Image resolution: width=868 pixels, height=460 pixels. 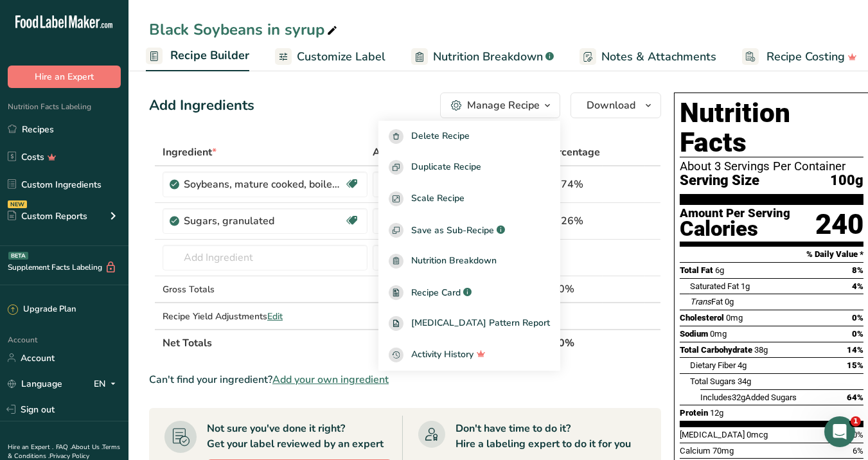 I want to click on span: Recipe Card, so click(x=436, y=292).